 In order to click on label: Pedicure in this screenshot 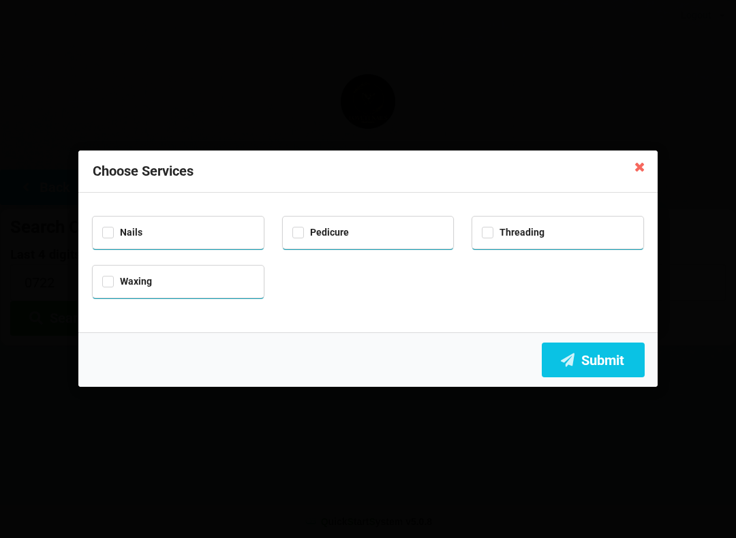, I will do `click(320, 232)`.